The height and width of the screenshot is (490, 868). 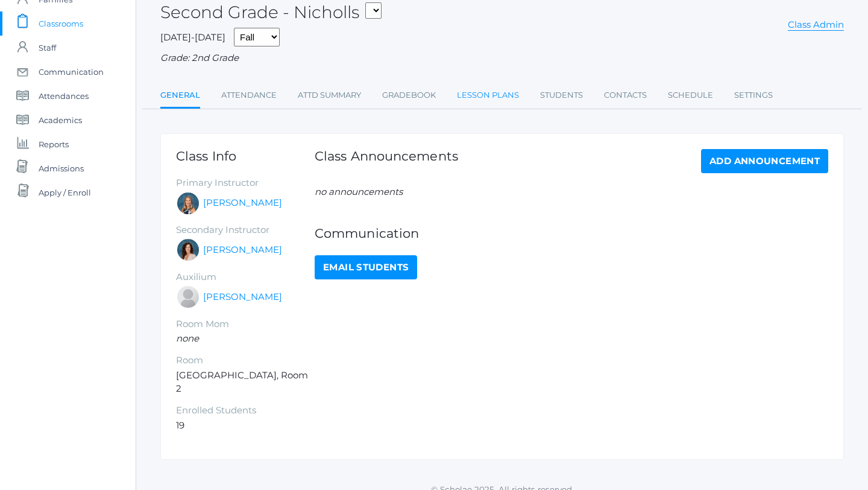 What do you see at coordinates (329, 95) in the screenshot?
I see `a: Attd Summary` at bounding box center [329, 95].